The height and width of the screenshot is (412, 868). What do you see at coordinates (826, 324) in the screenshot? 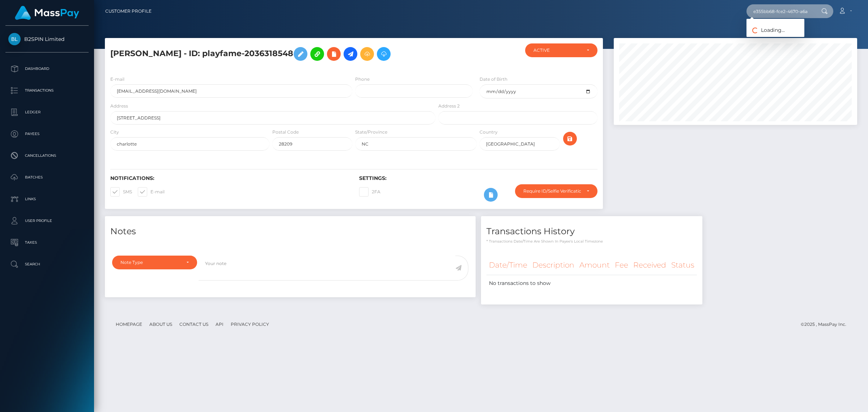
I see `div: © 2025 , MassPay Inc.` at bounding box center [826, 324].